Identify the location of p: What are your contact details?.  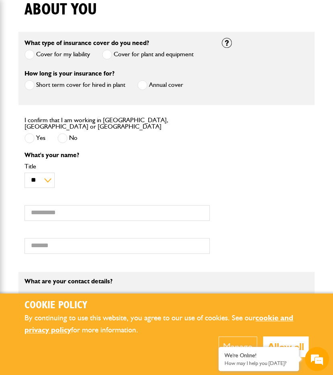
(117, 281).